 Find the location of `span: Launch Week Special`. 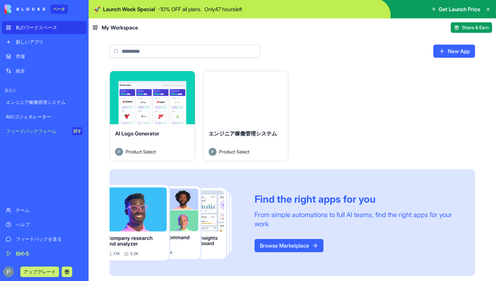

span: Launch Week Special is located at coordinates (129, 9).